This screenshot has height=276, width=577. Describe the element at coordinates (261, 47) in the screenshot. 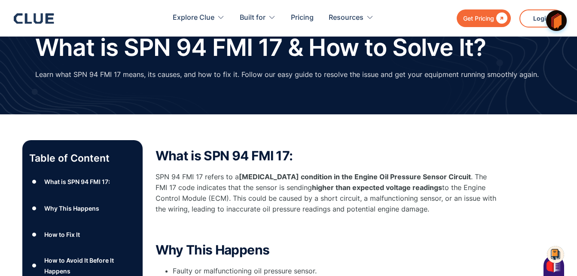

I see `h1: What is SPN 94 FMI 17 & How to Solve It?` at that location.